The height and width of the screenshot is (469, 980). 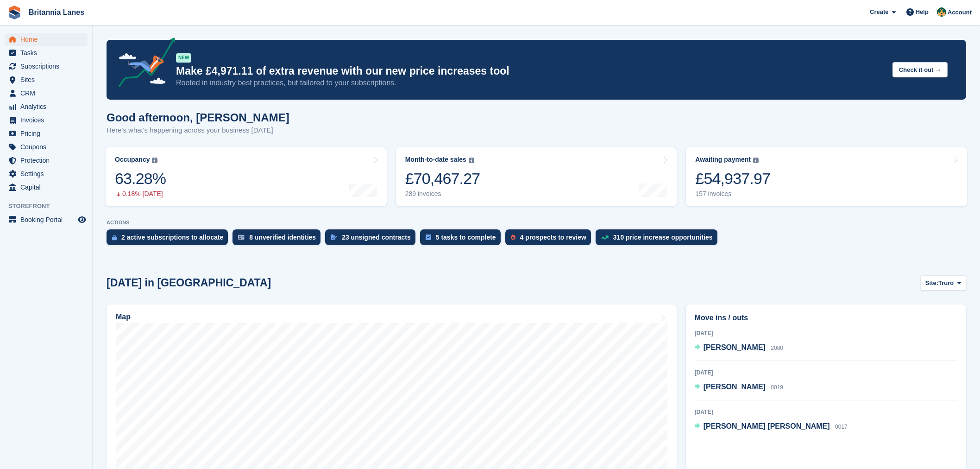 I want to click on a: 4 prospects to review, so click(x=550, y=239).